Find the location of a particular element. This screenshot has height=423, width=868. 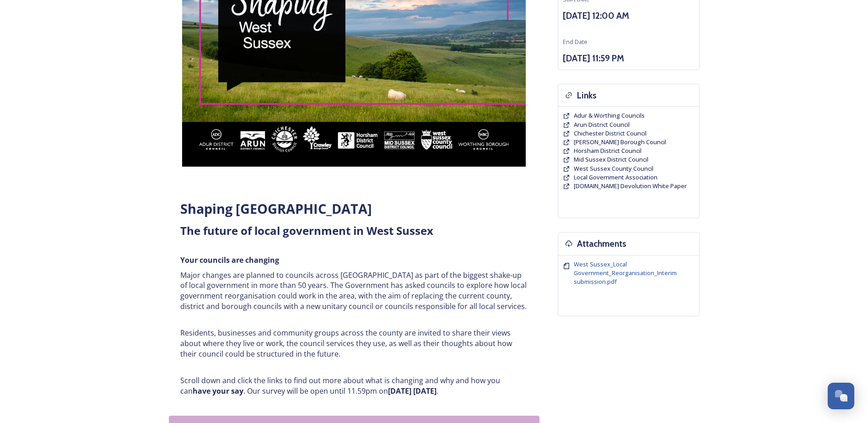

strong: have your say is located at coordinates (218, 391).